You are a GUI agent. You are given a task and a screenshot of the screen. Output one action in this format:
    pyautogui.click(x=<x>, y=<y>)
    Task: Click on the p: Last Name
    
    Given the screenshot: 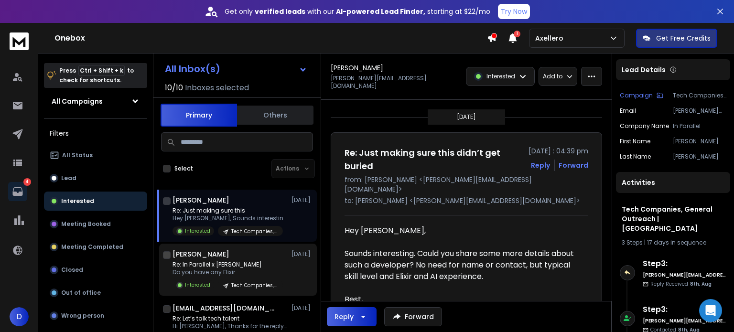 What is the action you would take?
    pyautogui.click(x=635, y=157)
    